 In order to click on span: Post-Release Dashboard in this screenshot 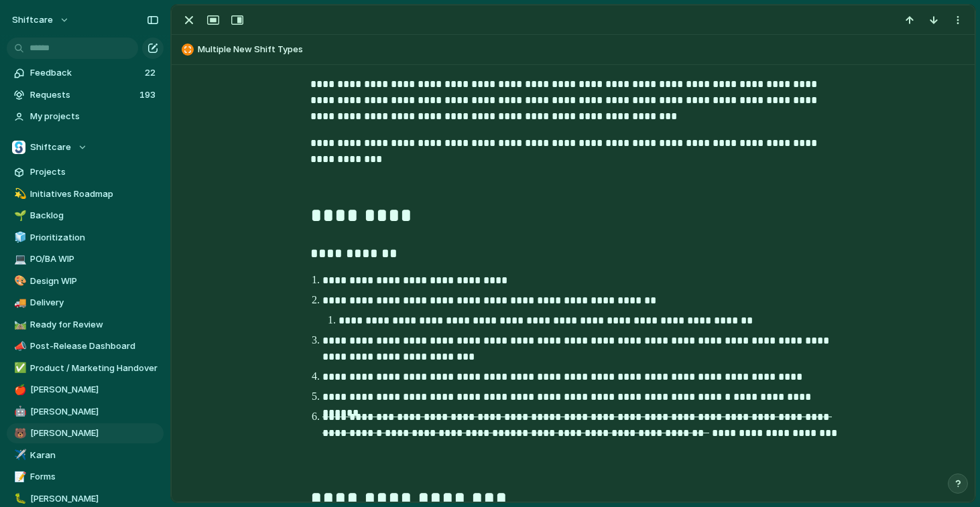, I will do `click(95, 346)`.